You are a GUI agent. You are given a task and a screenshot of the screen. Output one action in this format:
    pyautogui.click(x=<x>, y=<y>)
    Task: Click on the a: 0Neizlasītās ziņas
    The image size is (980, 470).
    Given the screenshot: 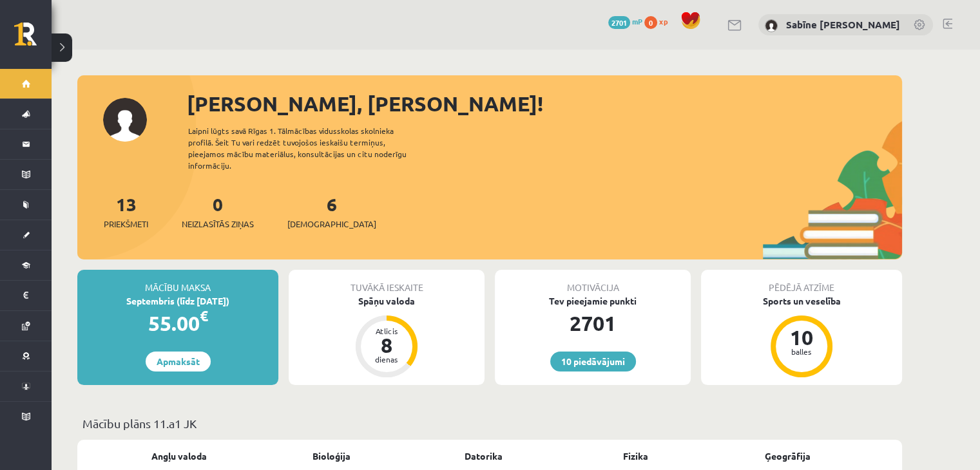 What is the action you would take?
    pyautogui.click(x=217, y=211)
    